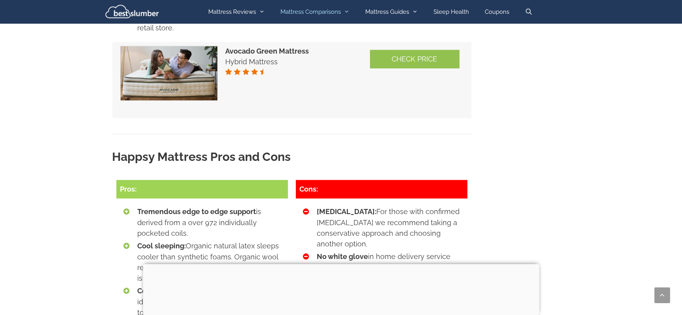 This screenshot has height=315, width=682. I want to click on p: Avocado Green Mattress, so click(292, 51).